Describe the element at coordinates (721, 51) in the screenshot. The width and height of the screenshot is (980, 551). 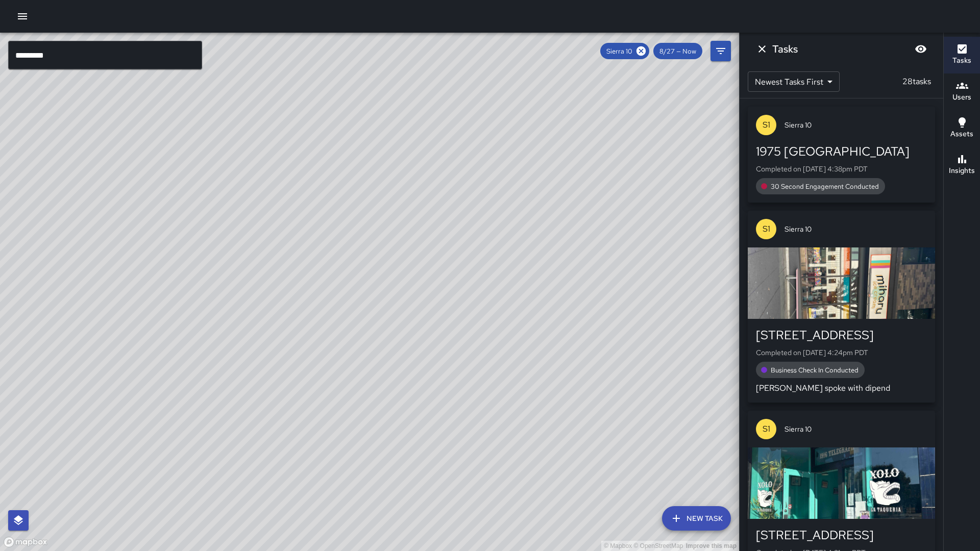
I see `button: Filters` at that location.